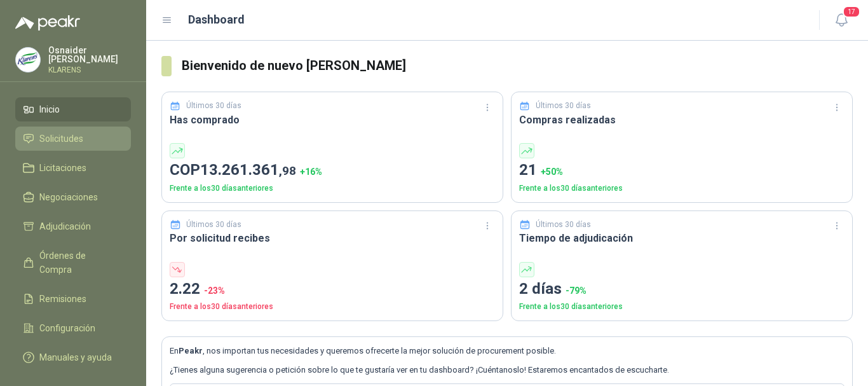 The height and width of the screenshot is (386, 868). Describe the element at coordinates (73, 298) in the screenshot. I see `a: Remisiones` at that location.